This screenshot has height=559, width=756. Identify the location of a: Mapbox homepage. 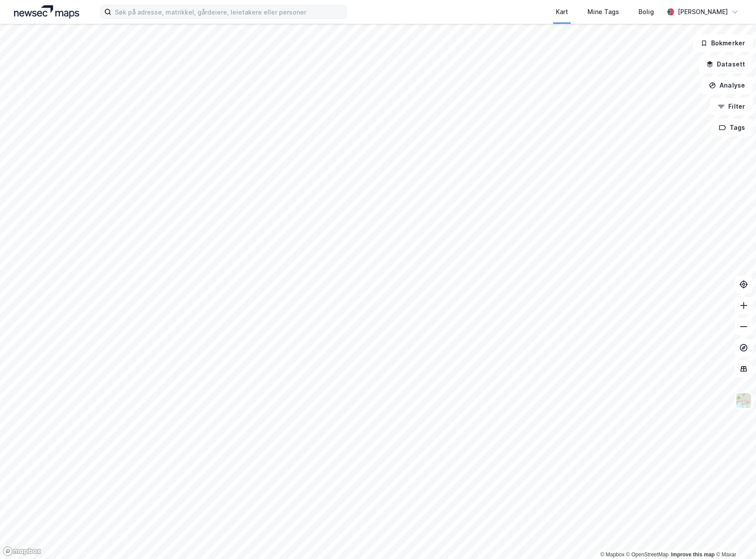
(22, 551).